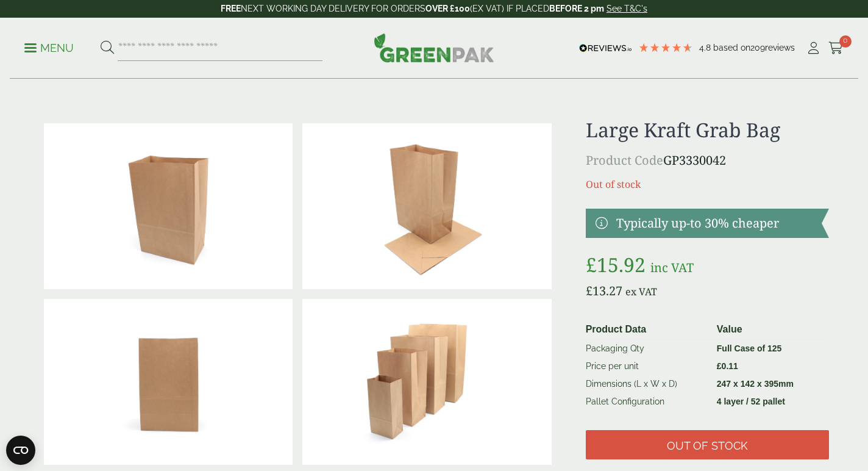  What do you see at coordinates (641, 291) in the screenshot?
I see `span: ex VAT` at bounding box center [641, 291].